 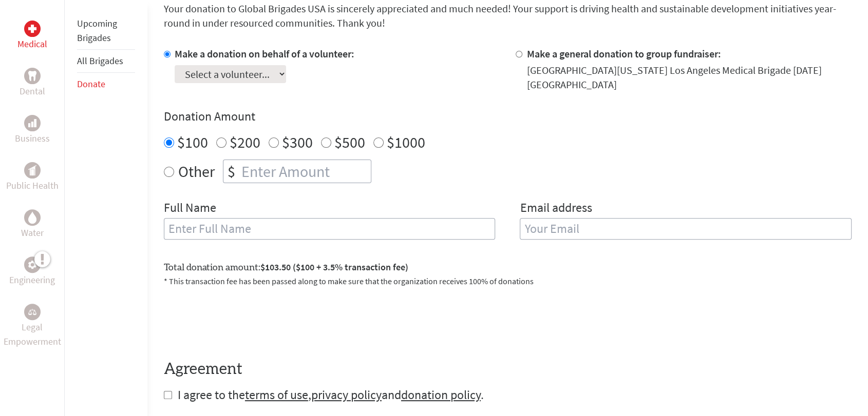 I want to click on div: Water, so click(x=32, y=217).